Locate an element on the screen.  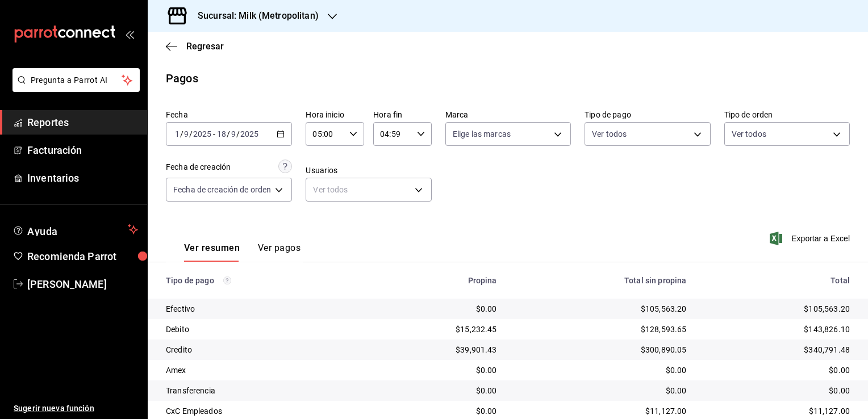
div: Fecha de creación is located at coordinates (198, 167).